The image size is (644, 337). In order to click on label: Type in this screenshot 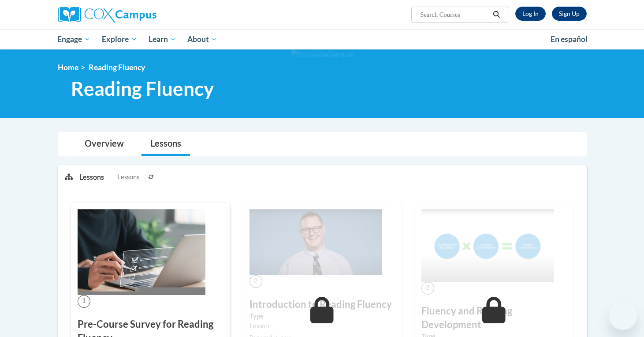, I will do `click(322, 316)`.